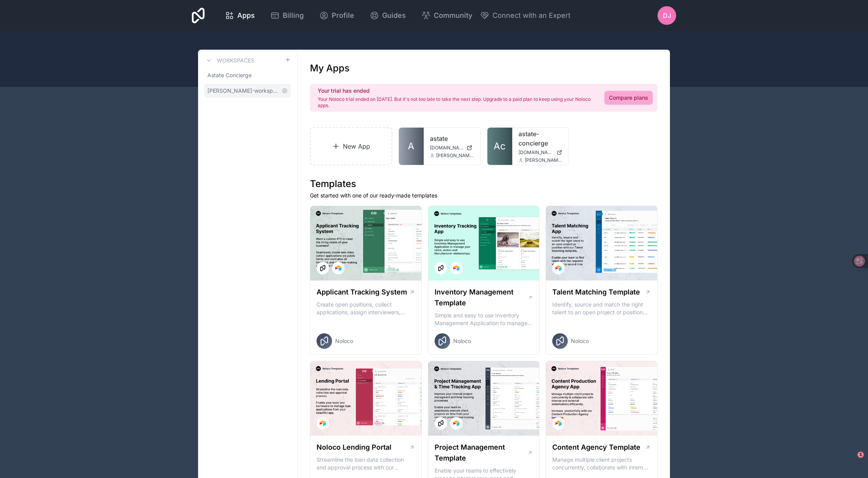 This screenshot has height=478, width=868. I want to click on h1: Applicant Tracking System, so click(361, 292).